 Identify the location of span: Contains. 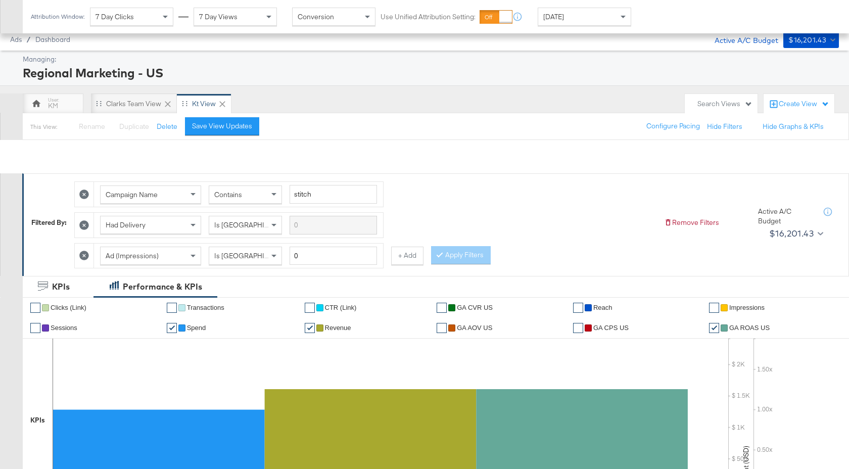
(228, 195).